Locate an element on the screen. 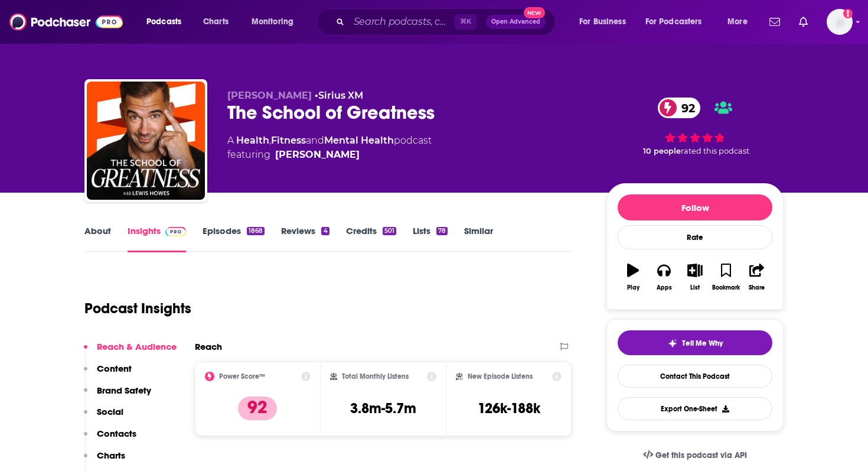 The image size is (868, 471). span: Charts is located at coordinates (216, 22).